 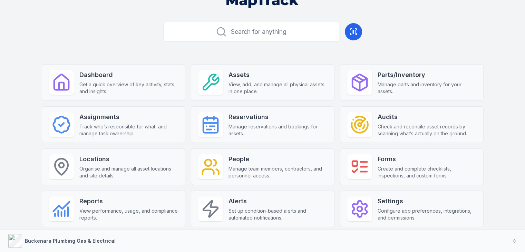 What do you see at coordinates (278, 214) in the screenshot?
I see `span: Set up condition-based alerts and automated notifications.` at bounding box center [278, 214].